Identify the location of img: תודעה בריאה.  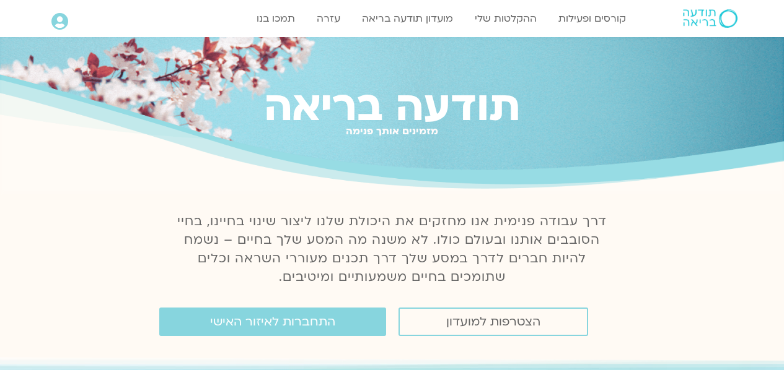
(710, 19).